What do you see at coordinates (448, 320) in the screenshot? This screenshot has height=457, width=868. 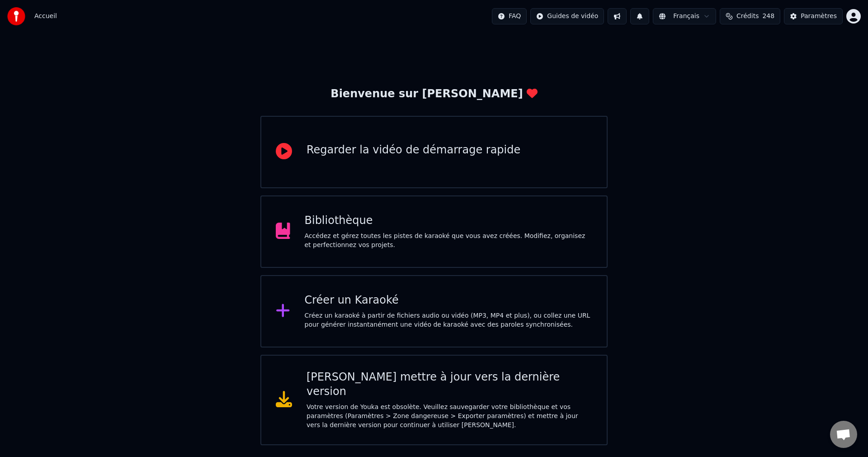 I see `div: Créez un karaoké à partir de fichiers audio ou vidéo (MP3, MP4 et plus), ou collez une URL pour g...` at bounding box center [448, 320].